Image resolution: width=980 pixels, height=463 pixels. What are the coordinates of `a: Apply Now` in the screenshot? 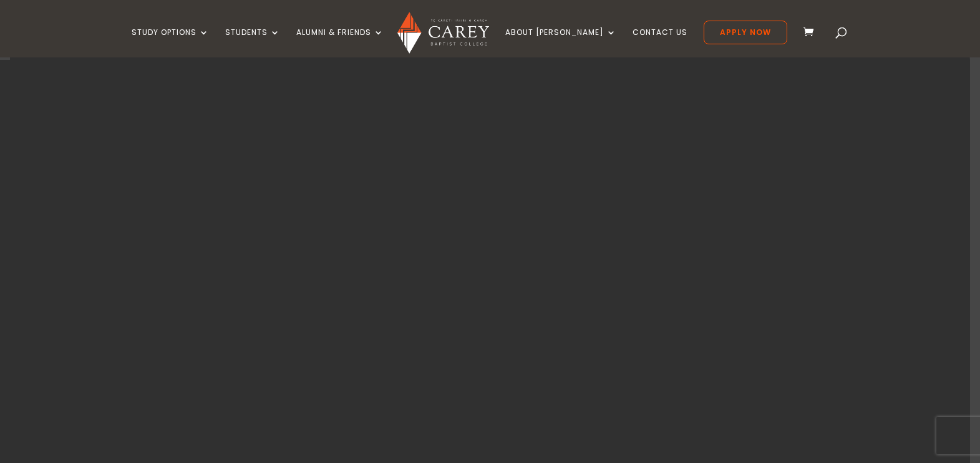 It's located at (745, 32).